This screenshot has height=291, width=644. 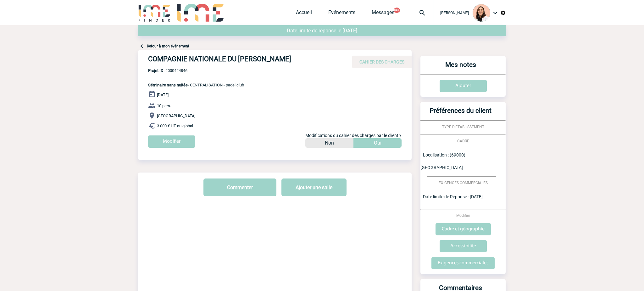 I want to click on p: Oui, so click(x=377, y=143).